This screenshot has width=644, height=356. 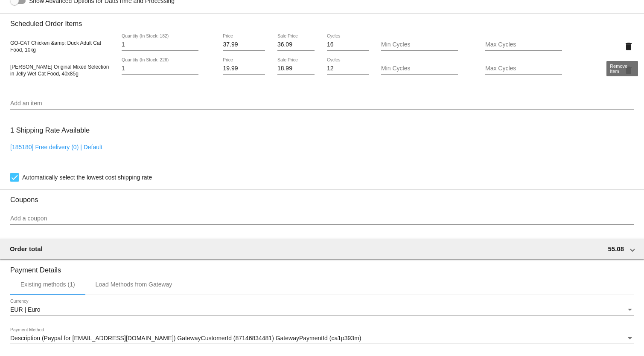 I want to click on mat-select: Payment Method, so click(x=322, y=338).